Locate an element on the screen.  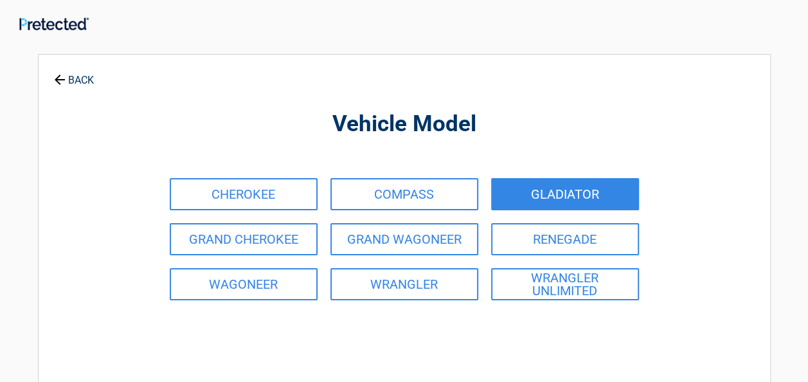
a: GRAND CHEROKEE is located at coordinates (244, 239).